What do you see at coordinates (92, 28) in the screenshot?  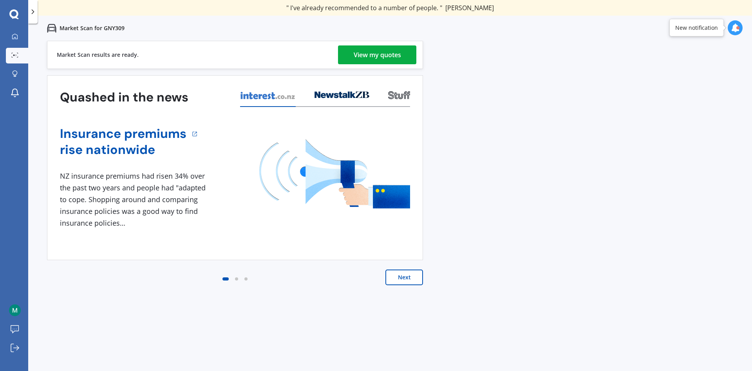 I see `p: Market Scan for GNY309` at bounding box center [92, 28].